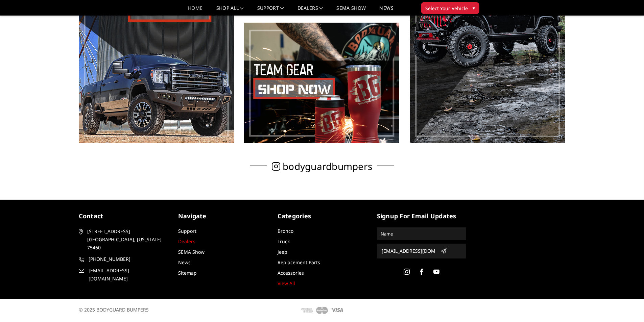 The height and width of the screenshot is (322, 644). What do you see at coordinates (446, 8) in the screenshot?
I see `span: Select Your Vehicle` at bounding box center [446, 8].